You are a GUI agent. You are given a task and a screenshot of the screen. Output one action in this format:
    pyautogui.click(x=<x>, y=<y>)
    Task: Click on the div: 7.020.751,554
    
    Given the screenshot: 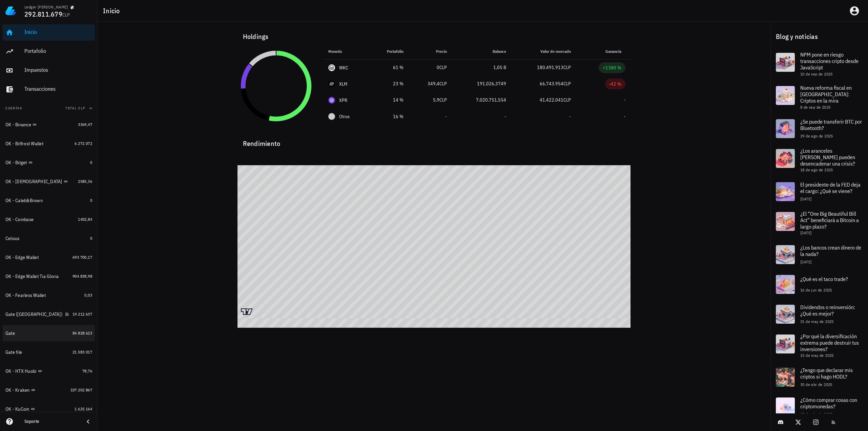 What is the action you would take?
    pyautogui.click(x=482, y=100)
    